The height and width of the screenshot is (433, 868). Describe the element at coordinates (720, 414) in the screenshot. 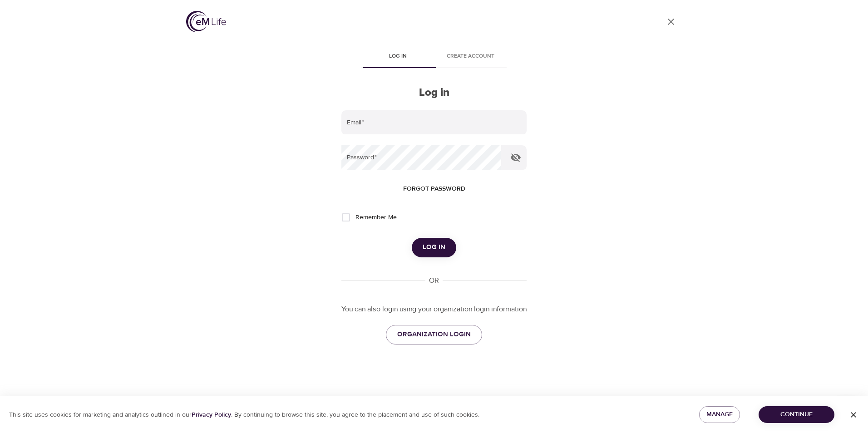

I see `span: Manage` at that location.